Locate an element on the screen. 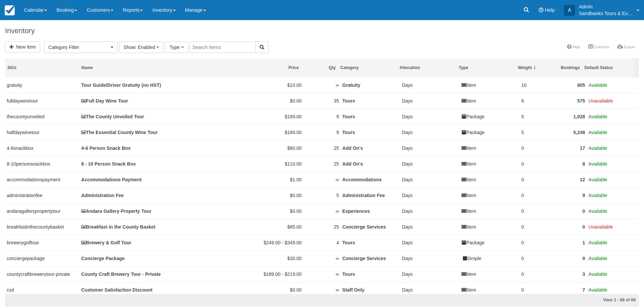  a: Columns is located at coordinates (599, 47).